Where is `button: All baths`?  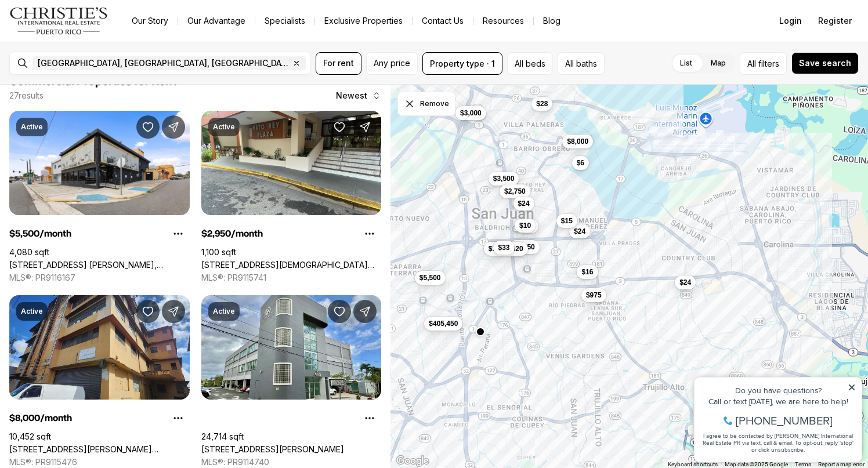 button: All baths is located at coordinates (581, 63).